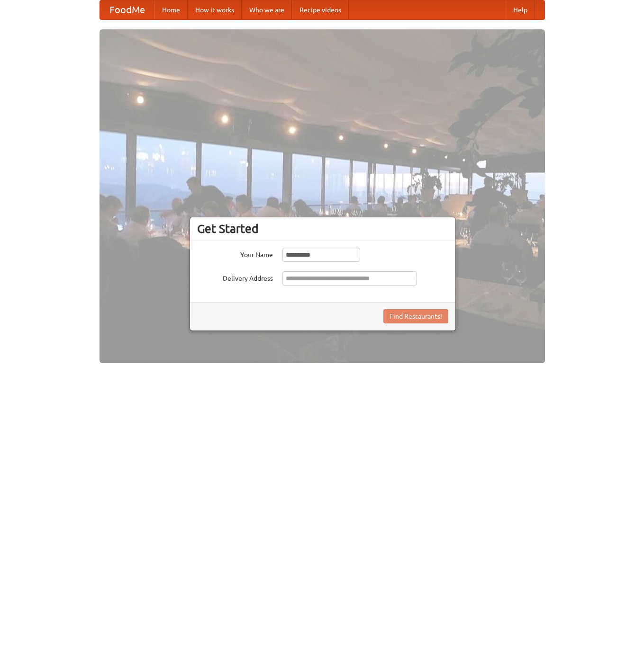 The height and width of the screenshot is (670, 644). I want to click on button: Find Restaurants!, so click(416, 316).